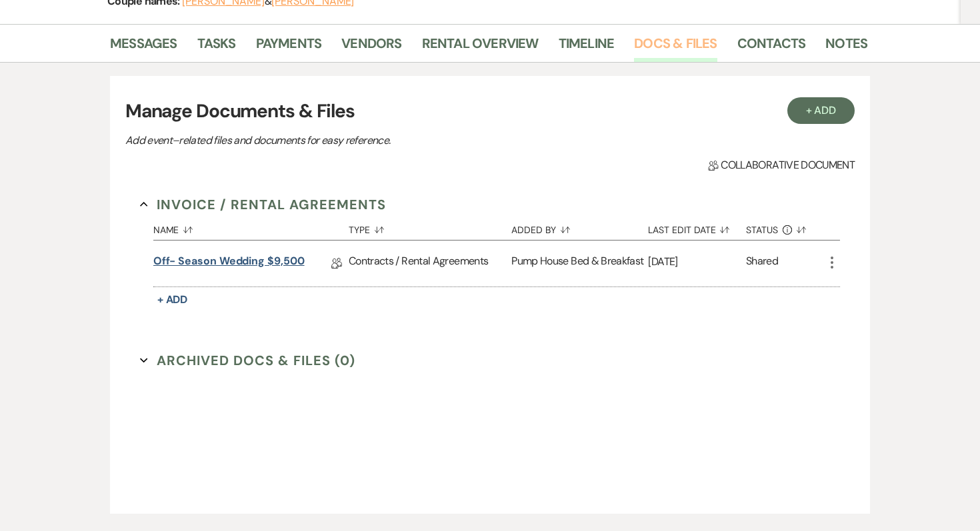  What do you see at coordinates (217, 47) in the screenshot?
I see `a: Tasks` at bounding box center [217, 47].